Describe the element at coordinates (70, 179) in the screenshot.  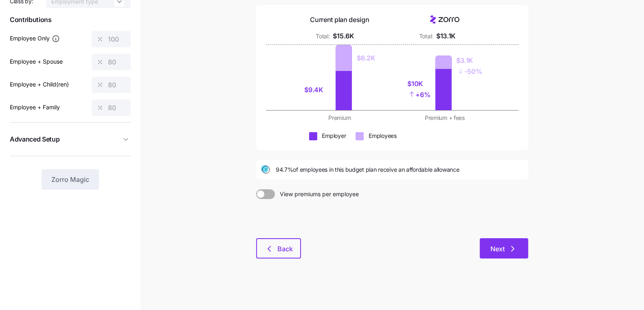
I see `span: Zorro Magic` at that location.